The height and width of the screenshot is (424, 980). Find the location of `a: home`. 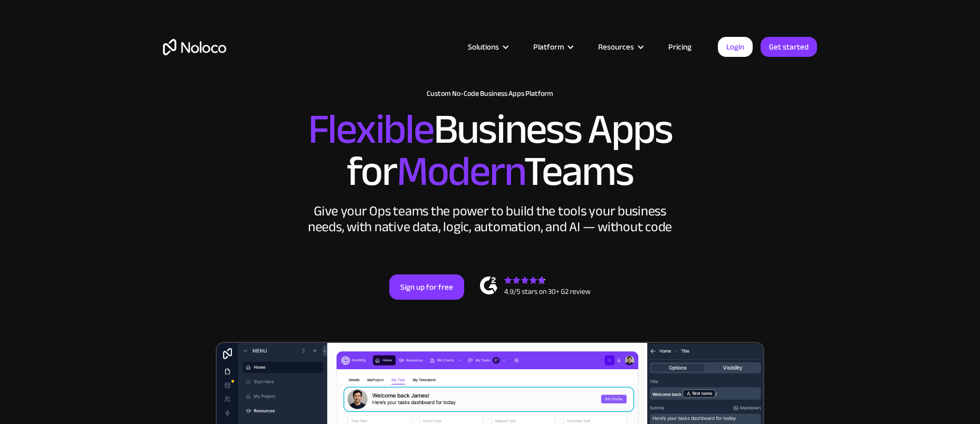

a: home is located at coordinates (195, 47).